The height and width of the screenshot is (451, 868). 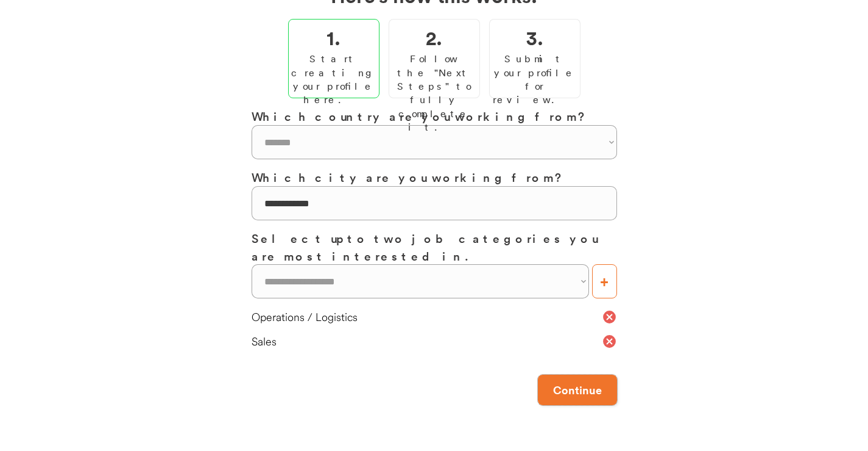 I want to click on h2: 1., so click(x=333, y=38).